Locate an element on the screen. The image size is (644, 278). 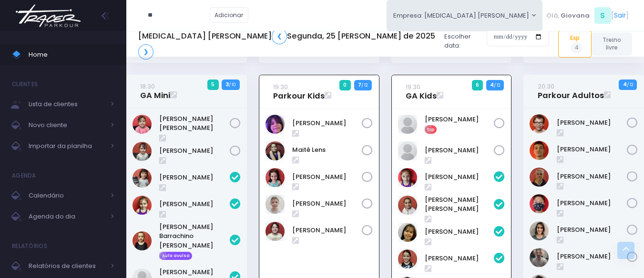
img: Guilherme D'Oswaldo is located at coordinates (539, 177).